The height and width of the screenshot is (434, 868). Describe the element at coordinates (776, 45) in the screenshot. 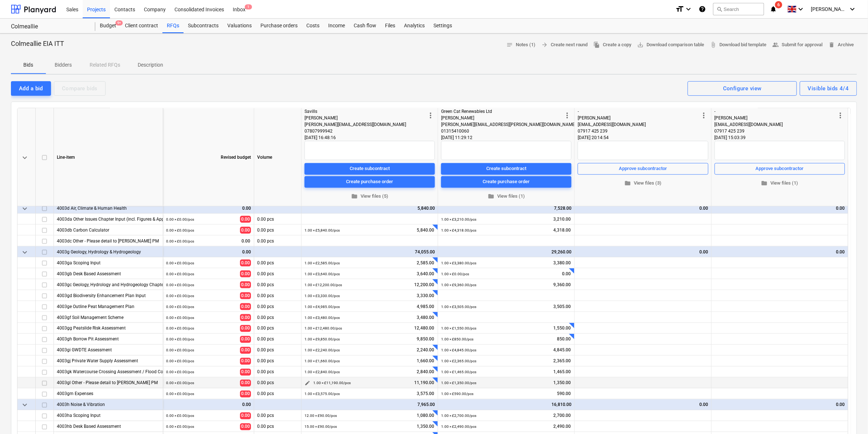

I see `span: people_alt` at that location.